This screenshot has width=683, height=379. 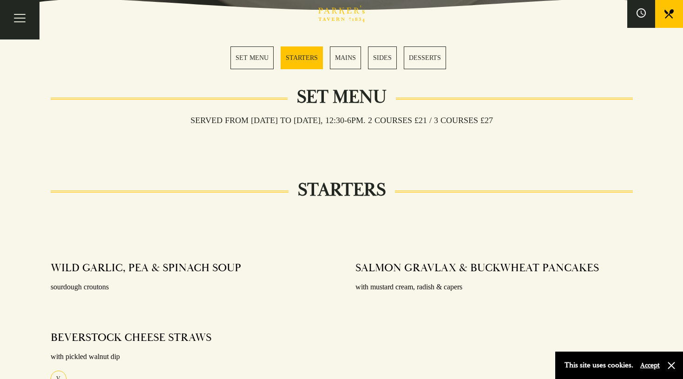 I want to click on p: with mustard cream, radish & capers, so click(x=494, y=287).